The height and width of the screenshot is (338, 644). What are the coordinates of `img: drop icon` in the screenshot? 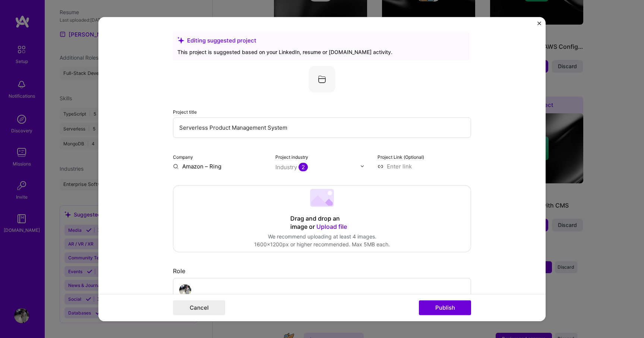 It's located at (362, 166).